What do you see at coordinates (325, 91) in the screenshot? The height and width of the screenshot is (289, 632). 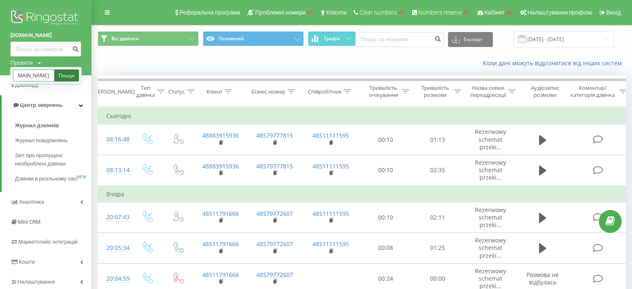 I see `div: Співробітник` at bounding box center [325, 91].